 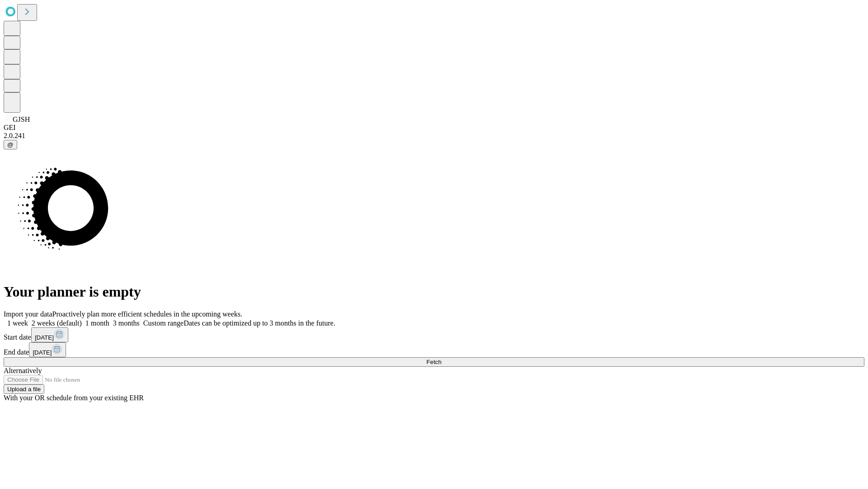 I want to click on h1: Your planner is empty, so click(x=434, y=292).